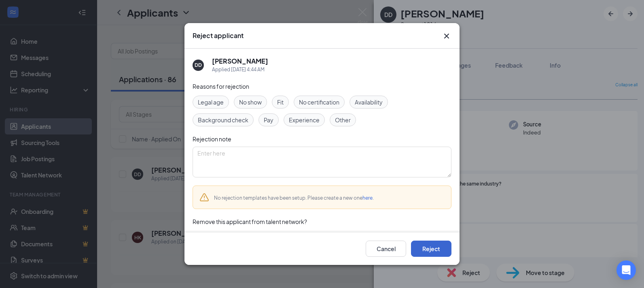 This screenshot has width=644, height=288. What do you see at coordinates (447, 36) in the screenshot?
I see `svg: Cross` at bounding box center [447, 36].